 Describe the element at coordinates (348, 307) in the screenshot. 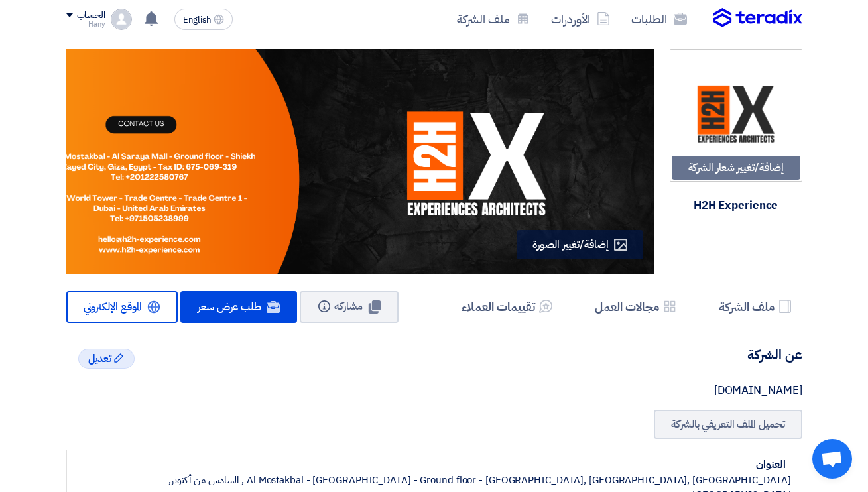

I see `span: مشاركه` at that location.